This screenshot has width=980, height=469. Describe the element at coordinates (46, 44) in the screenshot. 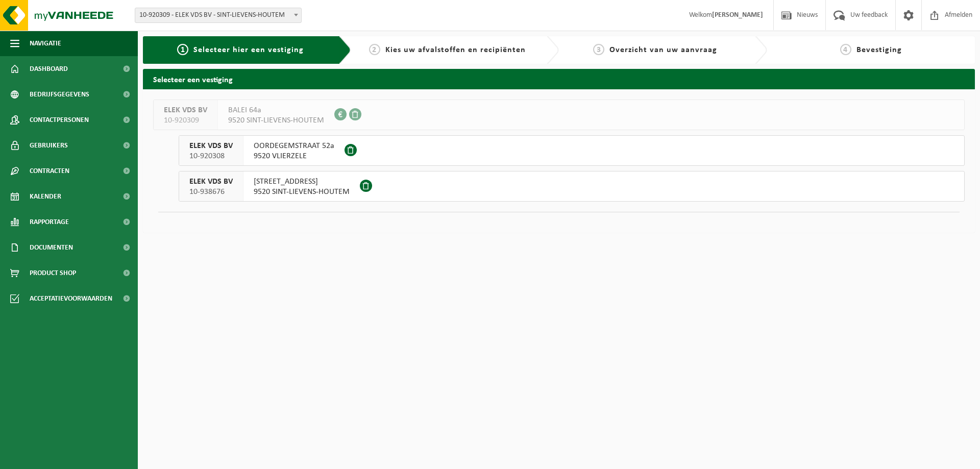

I see `span: Navigatie` at that location.